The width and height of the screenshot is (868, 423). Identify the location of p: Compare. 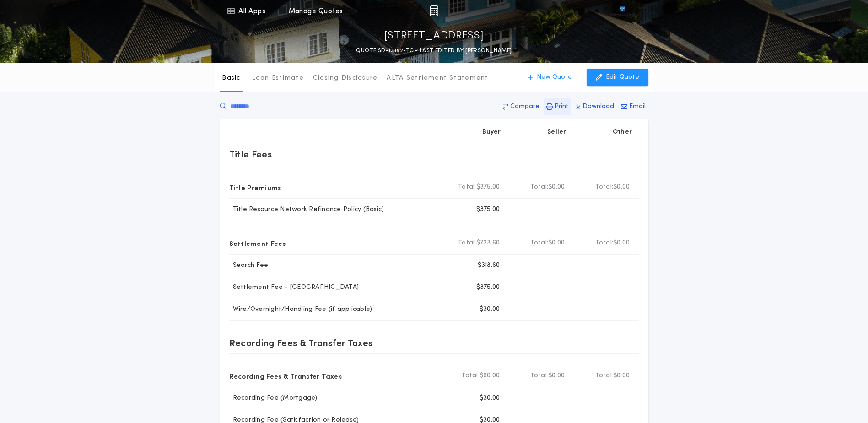
(525, 106).